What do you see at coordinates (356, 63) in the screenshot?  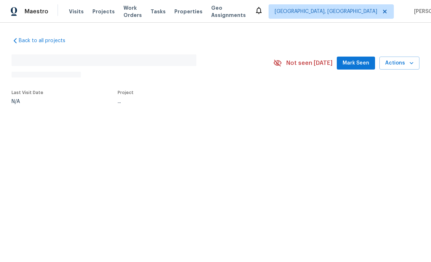 I see `button: Mark Seen` at bounding box center [356, 63].